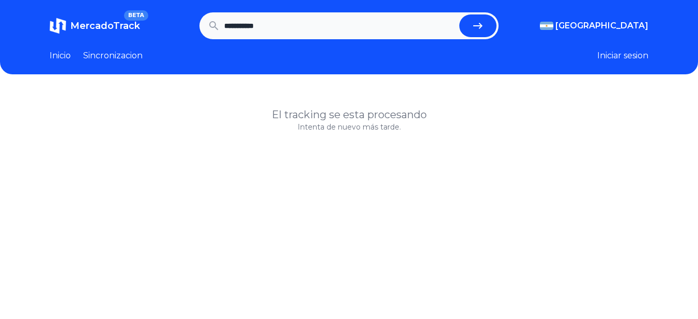  Describe the element at coordinates (349, 115) in the screenshot. I see `h1: El tracking se esta procesando` at that location.